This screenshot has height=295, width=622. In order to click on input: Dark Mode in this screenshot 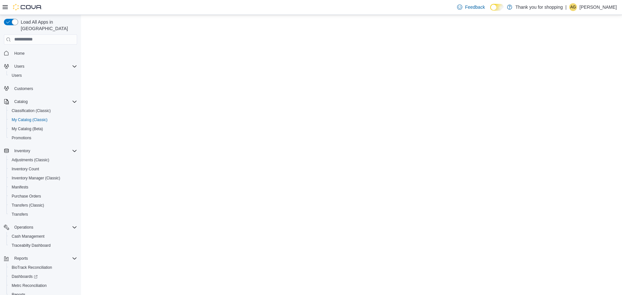, I will do `click(497, 7)`.